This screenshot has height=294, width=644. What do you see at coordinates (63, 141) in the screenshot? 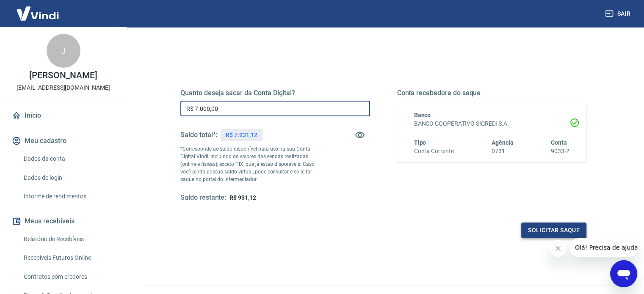
I see `button: Meu cadastro` at bounding box center [63, 141].